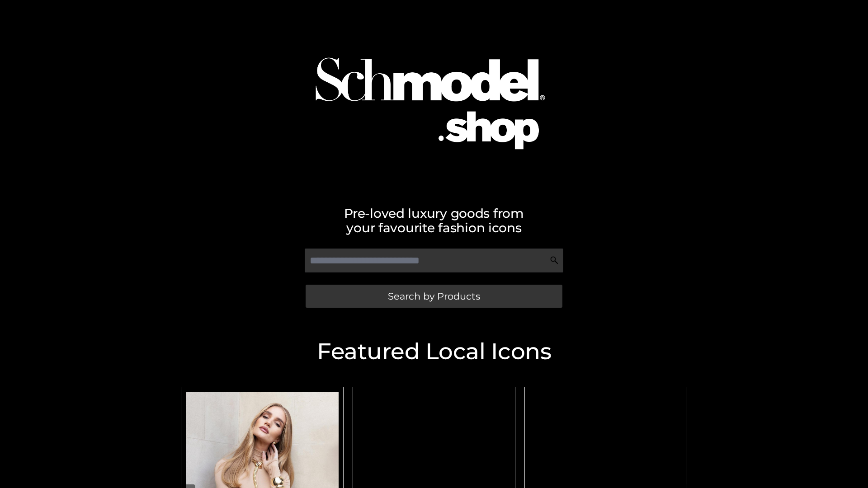 The height and width of the screenshot is (488, 868). I want to click on span: Search by Products, so click(434, 296).